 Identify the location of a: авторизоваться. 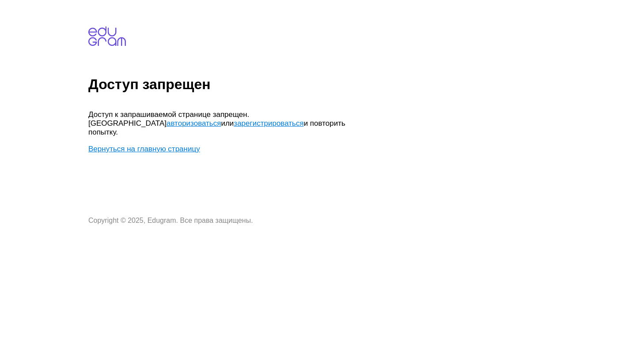
(194, 123).